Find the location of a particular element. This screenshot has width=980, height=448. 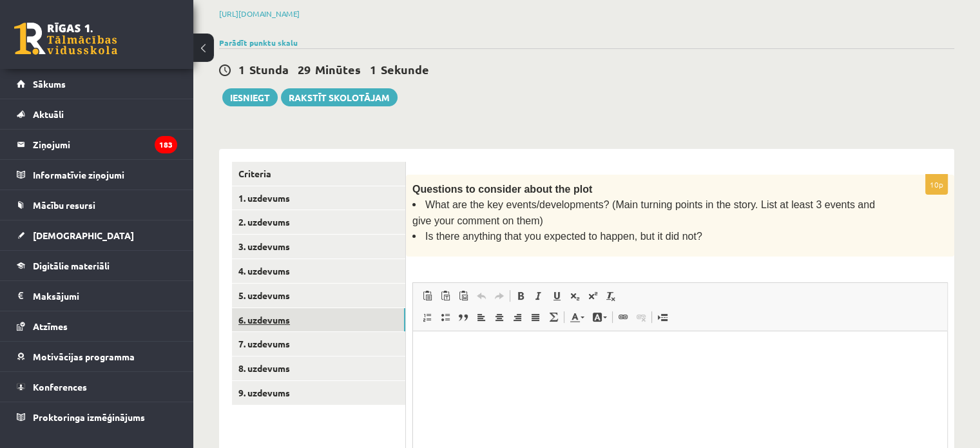

span: 29 is located at coordinates (304, 69).